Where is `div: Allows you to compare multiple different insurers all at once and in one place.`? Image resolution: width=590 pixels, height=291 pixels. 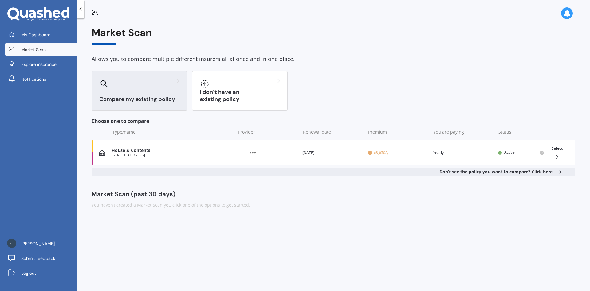 div: Allows you to compare multiple different insurers all at once and in one place. is located at coordinates (334, 59).